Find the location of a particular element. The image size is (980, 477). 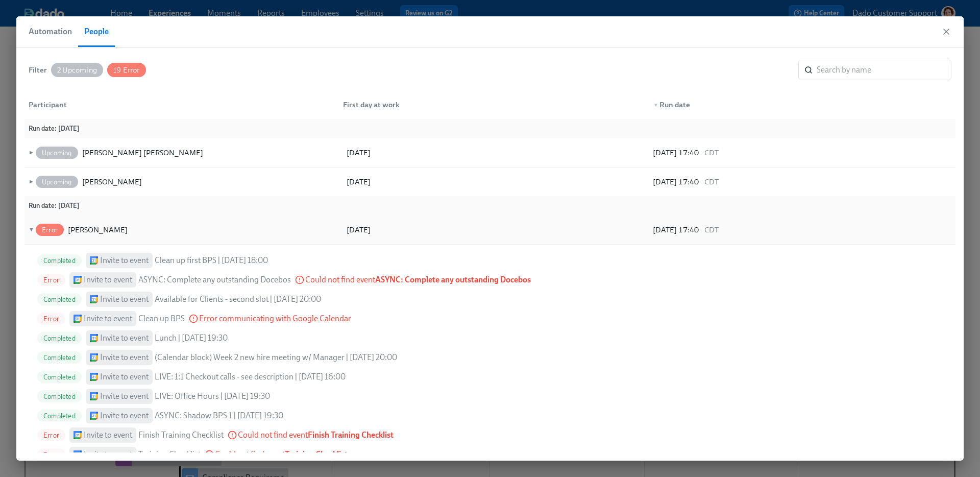

span: 2 Upcoming is located at coordinates (77, 70).